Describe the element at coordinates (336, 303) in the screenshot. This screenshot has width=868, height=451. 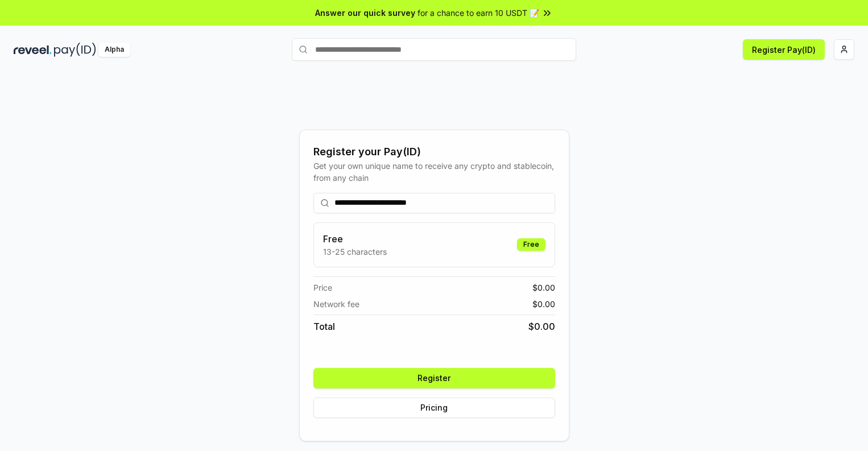
I see `span: Network fee` at that location.